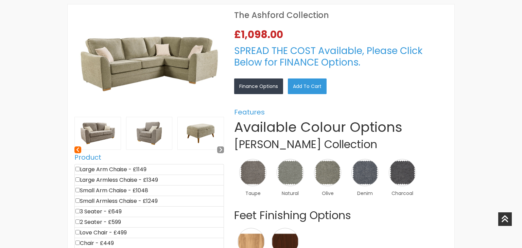 The image size is (522, 248). I want to click on h3: SPREAD THE COST Available, Please Click Below for FINANCE Options., so click(341, 56).